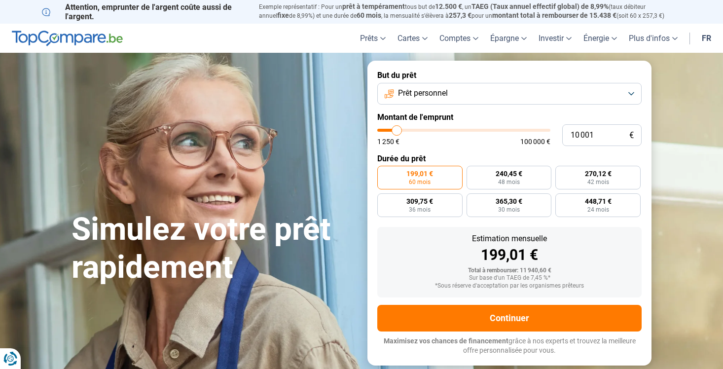 The width and height of the screenshot is (723, 369). What do you see at coordinates (598, 182) in the screenshot?
I see `span: 42 mois` at bounding box center [598, 182].